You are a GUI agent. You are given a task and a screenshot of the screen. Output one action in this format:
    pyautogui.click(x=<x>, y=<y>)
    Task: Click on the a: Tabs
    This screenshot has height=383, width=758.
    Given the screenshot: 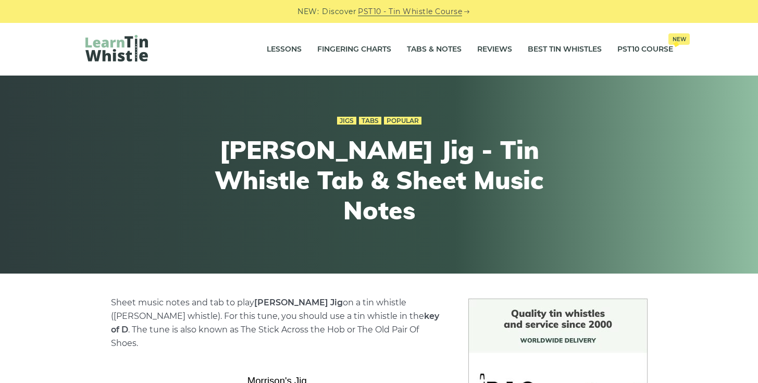 What is the action you would take?
    pyautogui.click(x=370, y=121)
    